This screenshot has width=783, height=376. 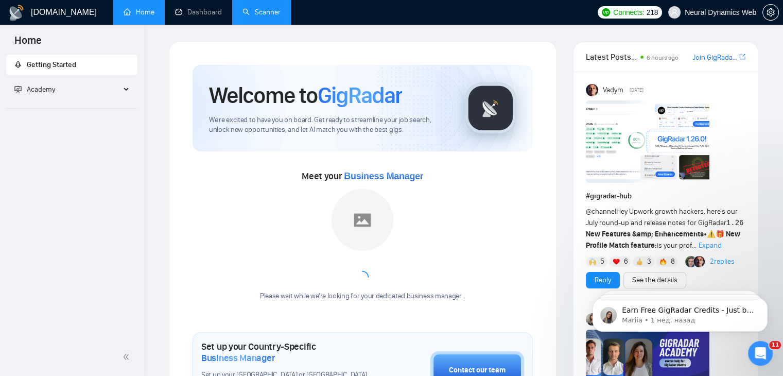 What do you see at coordinates (305, 95) in the screenshot?
I see `h1: Welcome to` at bounding box center [305, 95].